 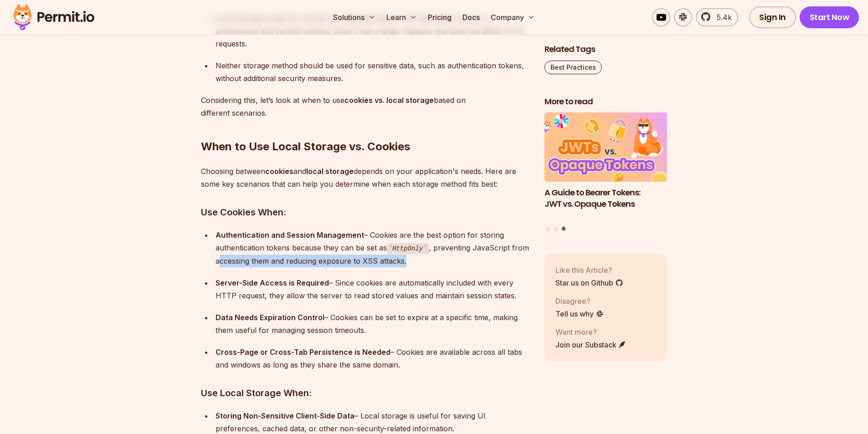 What do you see at coordinates (573, 67) in the screenshot?
I see `a: Best Practices` at bounding box center [573, 67].